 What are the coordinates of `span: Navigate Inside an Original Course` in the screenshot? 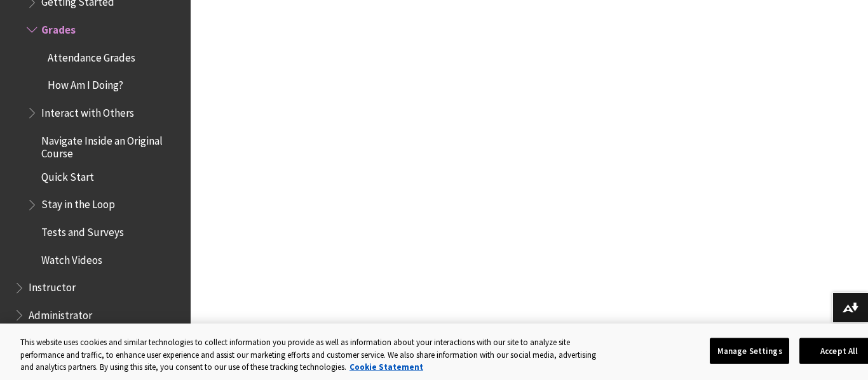 It's located at (111, 145).